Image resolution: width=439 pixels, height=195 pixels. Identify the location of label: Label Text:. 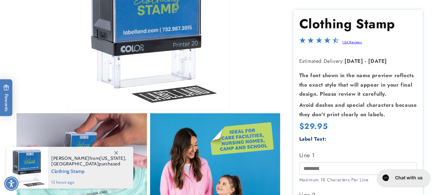
(313, 139).